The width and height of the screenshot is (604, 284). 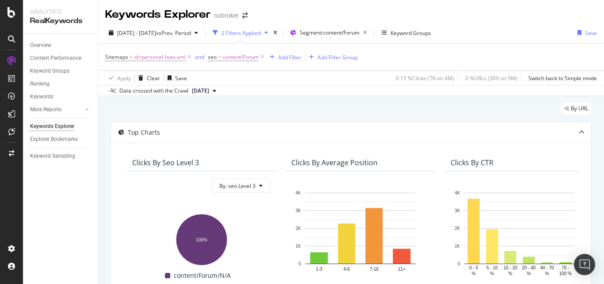 What do you see at coordinates (374, 269) in the screenshot?
I see `text: 7-10` at bounding box center [374, 269].